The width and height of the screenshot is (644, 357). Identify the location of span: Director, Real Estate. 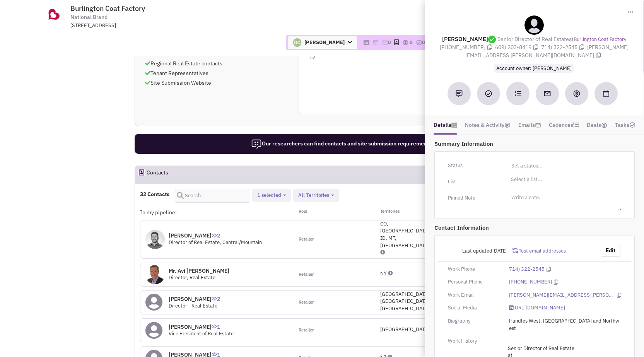
(192, 277).